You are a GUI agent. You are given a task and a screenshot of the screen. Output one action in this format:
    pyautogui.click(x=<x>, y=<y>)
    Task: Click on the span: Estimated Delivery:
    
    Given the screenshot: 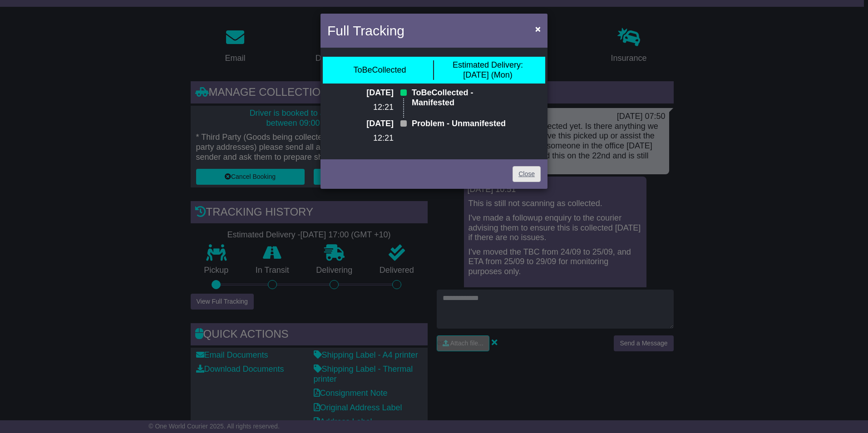 What is the action you would take?
    pyautogui.click(x=487, y=65)
    